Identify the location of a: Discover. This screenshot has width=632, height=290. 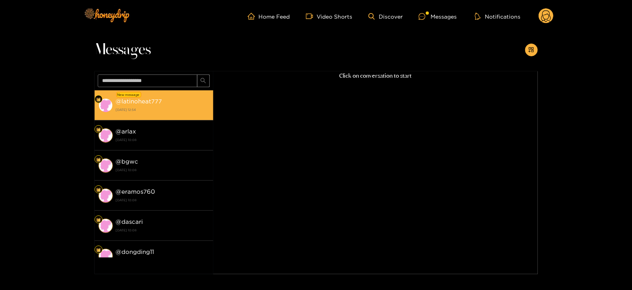
(386, 16).